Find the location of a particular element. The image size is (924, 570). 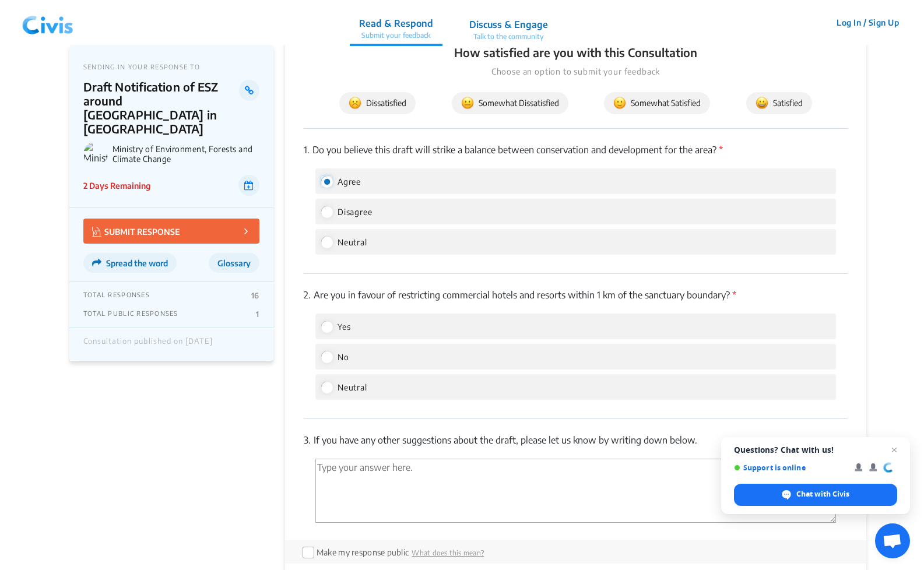

span: Somewhat Dissatisfied is located at coordinates (510, 103).